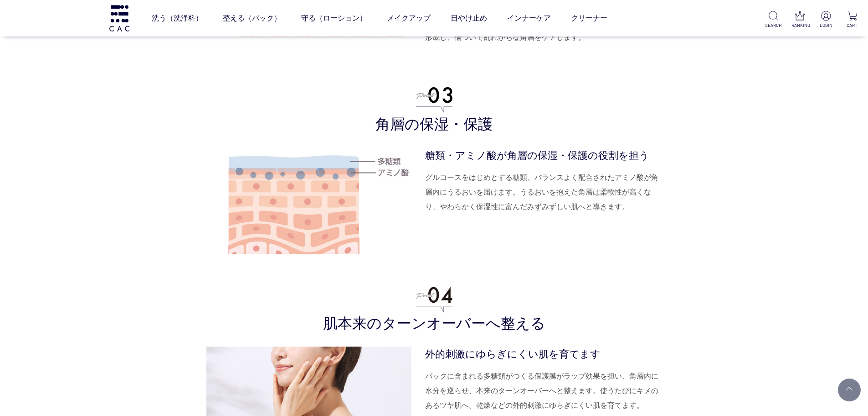 The image size is (868, 416). I want to click on dt: 糖類・アミノ酸が角層の保湿・保護の役割を担う, so click(543, 155).